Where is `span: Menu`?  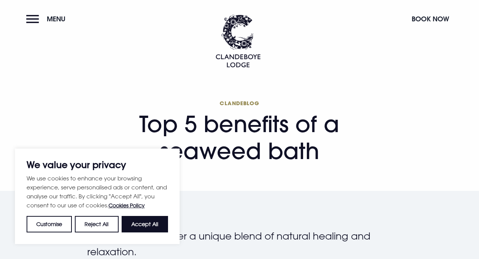
span: Menu is located at coordinates (56, 19).